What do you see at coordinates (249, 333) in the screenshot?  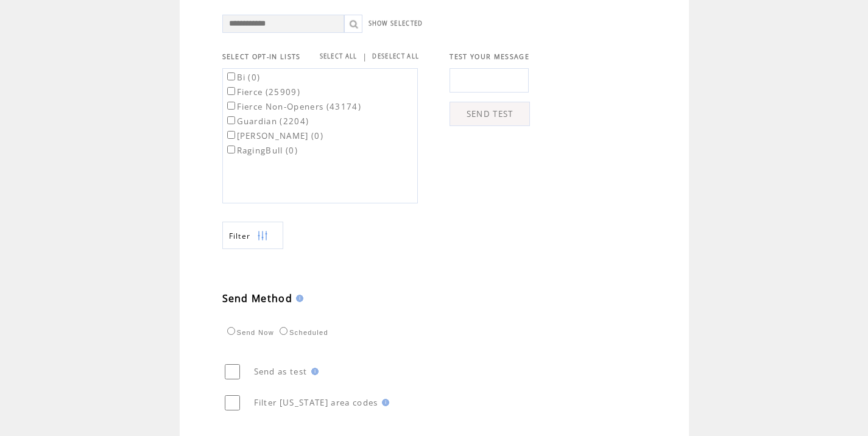 I see `label: Send Now` at bounding box center [249, 333].